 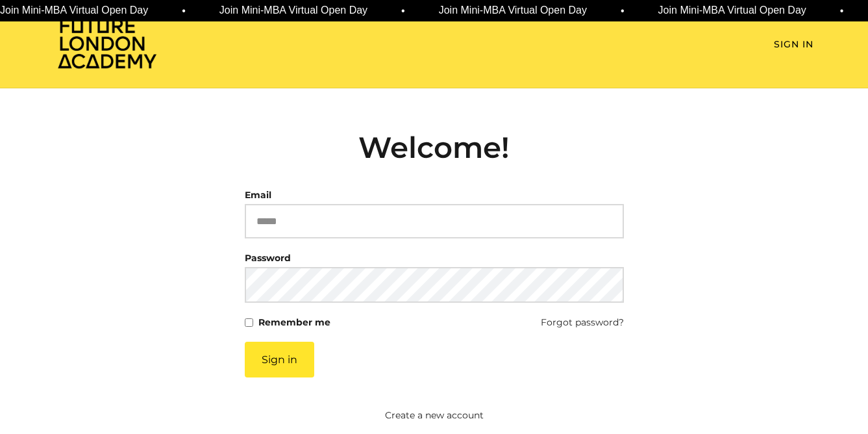 I want to click on label: Email, so click(x=257, y=195).